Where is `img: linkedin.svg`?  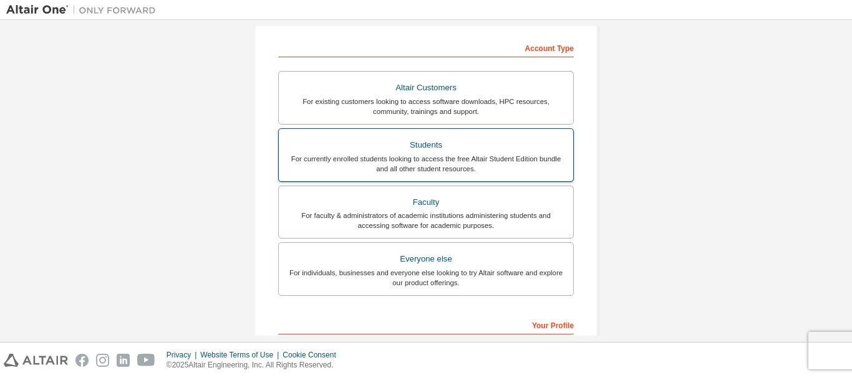
img: linkedin.svg is located at coordinates (123, 360).